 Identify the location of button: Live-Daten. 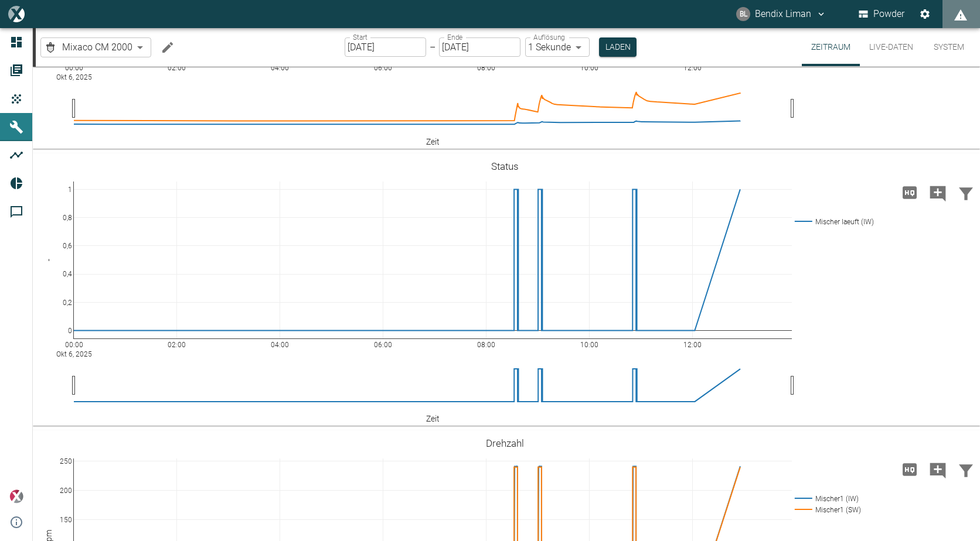
(891, 47).